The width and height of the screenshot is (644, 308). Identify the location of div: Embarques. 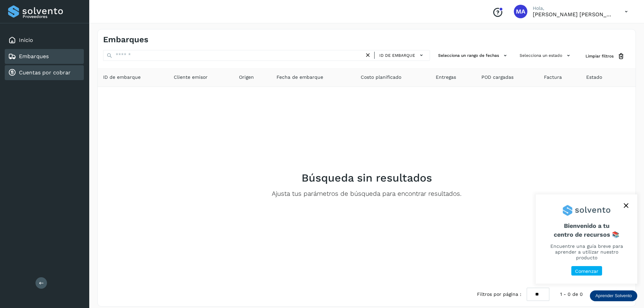
(44, 57).